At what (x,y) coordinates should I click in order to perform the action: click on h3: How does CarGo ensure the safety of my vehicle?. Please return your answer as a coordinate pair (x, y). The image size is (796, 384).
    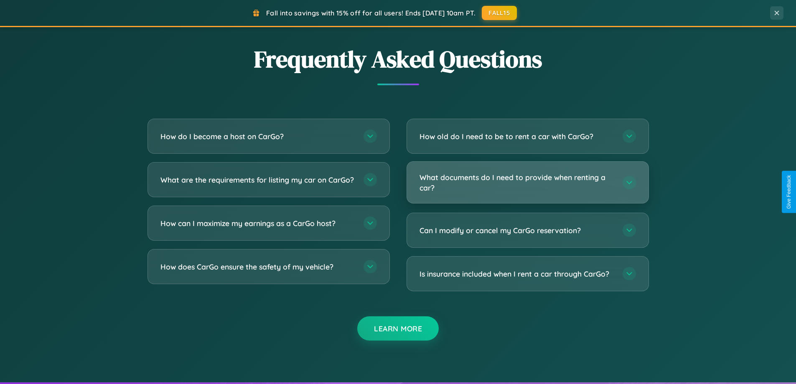
    Looking at the image, I should click on (258, 266).